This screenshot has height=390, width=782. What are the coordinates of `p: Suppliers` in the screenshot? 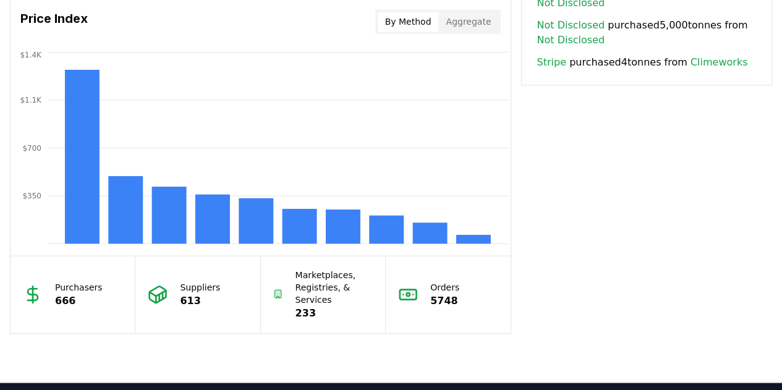 It's located at (200, 287).